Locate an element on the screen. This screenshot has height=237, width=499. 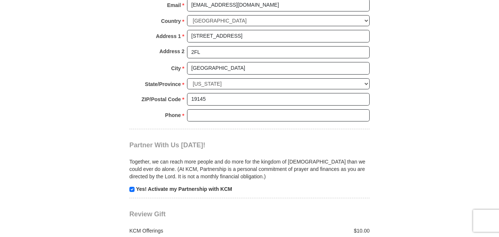
div: $10.00 is located at coordinates (311, 231).